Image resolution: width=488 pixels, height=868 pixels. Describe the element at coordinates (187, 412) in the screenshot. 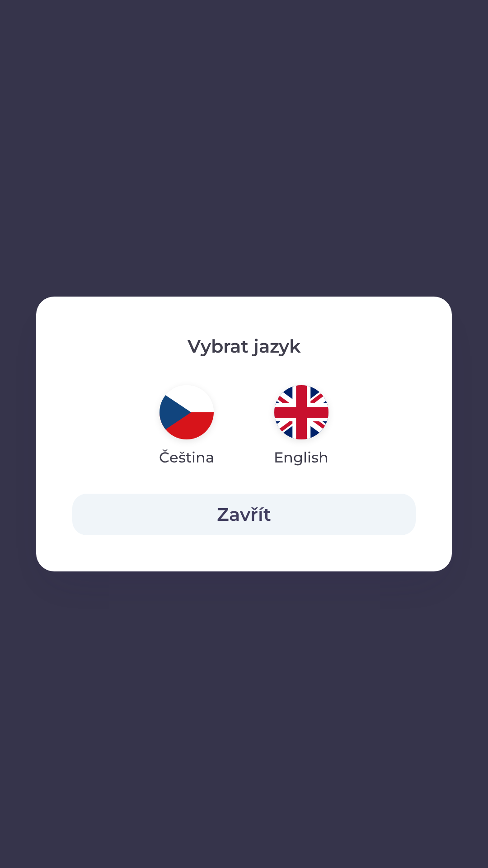

I see `img: cs flag` at that location.